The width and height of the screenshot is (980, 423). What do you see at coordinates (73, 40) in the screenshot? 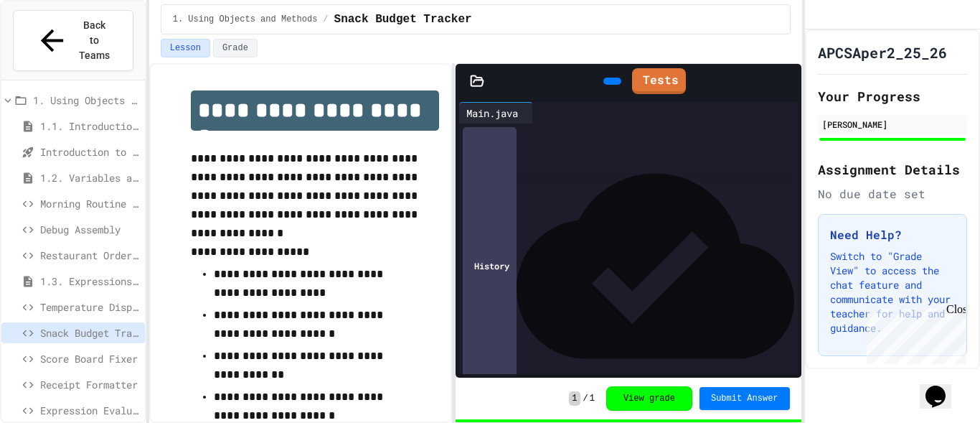
I see `button: Back to Teams` at bounding box center [73, 40].